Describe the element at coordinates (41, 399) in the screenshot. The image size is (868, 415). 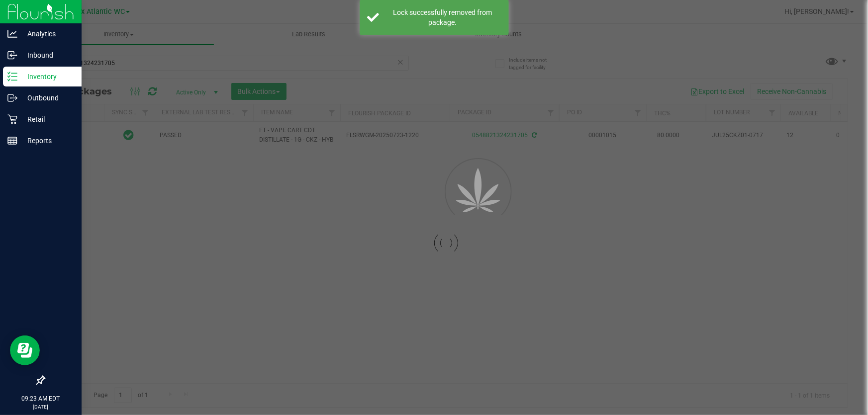
I see `p: 09:23 AM EDT` at that location.